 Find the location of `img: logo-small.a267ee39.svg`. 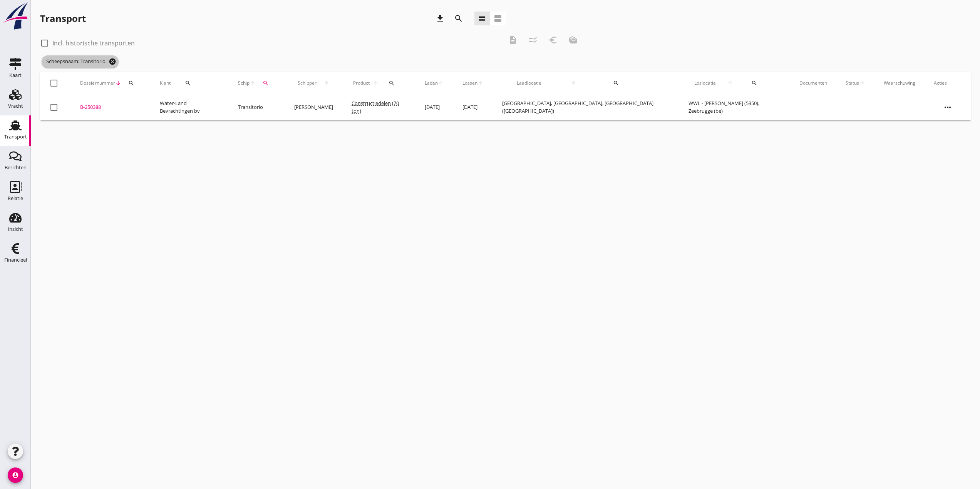

img: logo-small.a267ee39.svg is located at coordinates (15, 16).